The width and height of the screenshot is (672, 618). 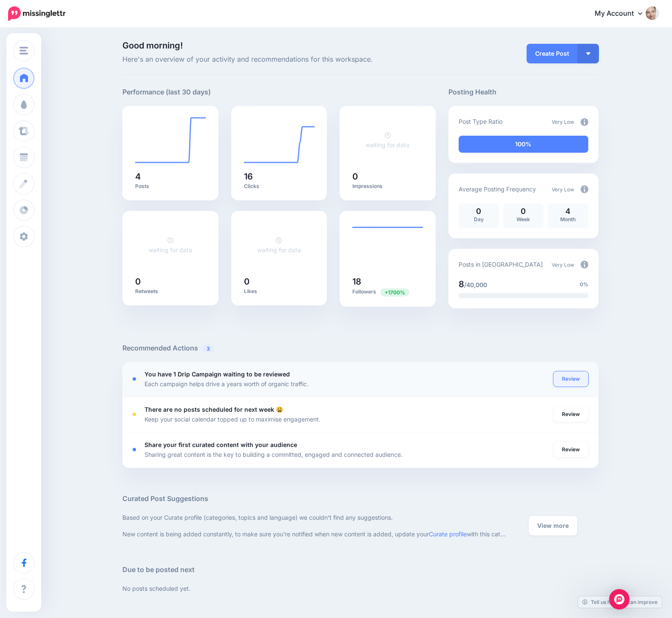 What do you see at coordinates (498, 189) in the screenshot?
I see `p: Average Posting Frequency` at bounding box center [498, 189].